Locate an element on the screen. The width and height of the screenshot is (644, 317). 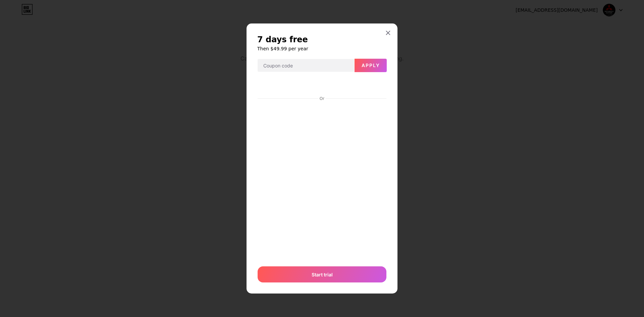
span: Apply is located at coordinates (371, 65).